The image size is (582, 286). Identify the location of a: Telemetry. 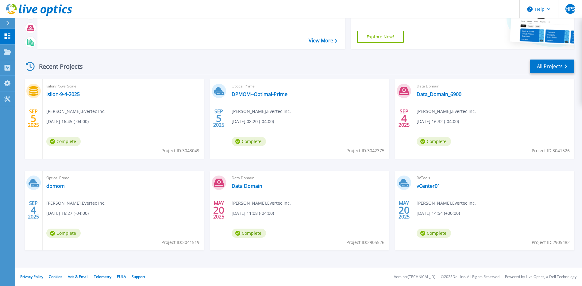
(103, 277).